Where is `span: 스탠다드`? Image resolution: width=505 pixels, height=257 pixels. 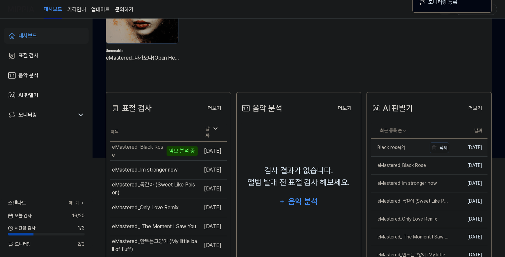 span: 스탠다드 is located at coordinates (17, 203).